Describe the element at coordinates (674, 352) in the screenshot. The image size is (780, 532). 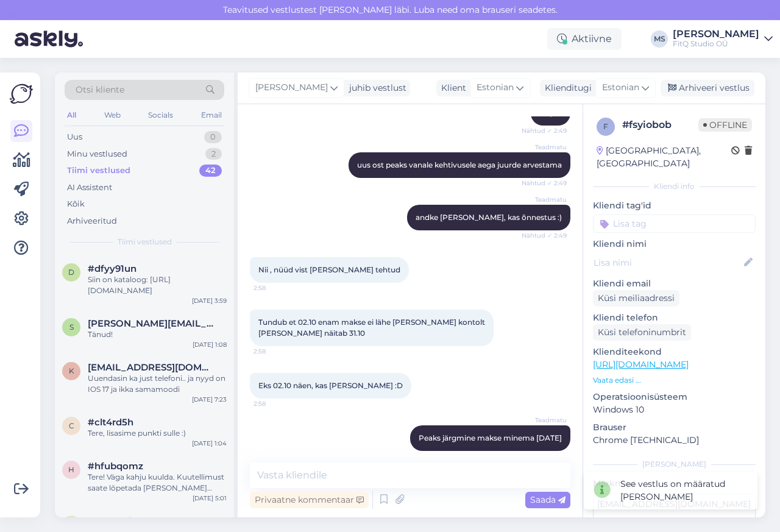
I see `p: Klienditeekond` at that location.